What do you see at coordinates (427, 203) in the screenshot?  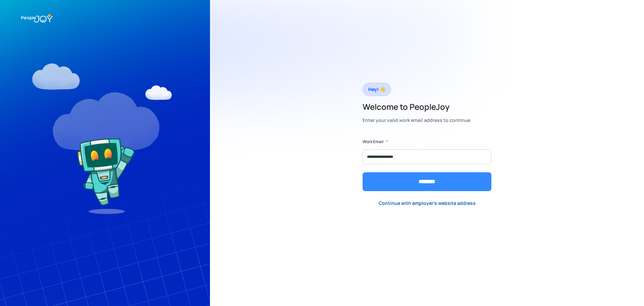 I see `div: Continue with employer's website address` at bounding box center [427, 203].